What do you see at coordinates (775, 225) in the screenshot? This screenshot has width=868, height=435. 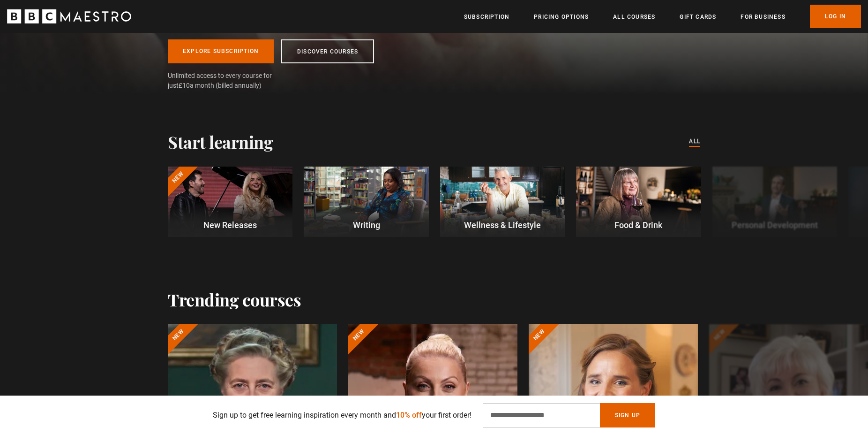 I see `p: Personal Development` at bounding box center [775, 225].